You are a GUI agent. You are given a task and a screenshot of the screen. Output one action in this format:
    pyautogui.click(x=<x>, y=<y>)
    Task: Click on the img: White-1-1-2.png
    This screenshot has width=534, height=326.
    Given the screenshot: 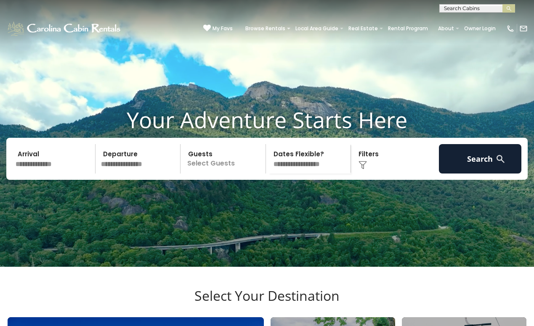 What is the action you would take?
    pyautogui.click(x=64, y=29)
    